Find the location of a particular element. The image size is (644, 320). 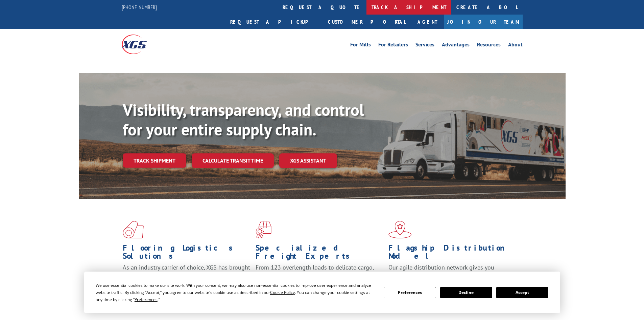

button: Accept is located at coordinates (522, 293).